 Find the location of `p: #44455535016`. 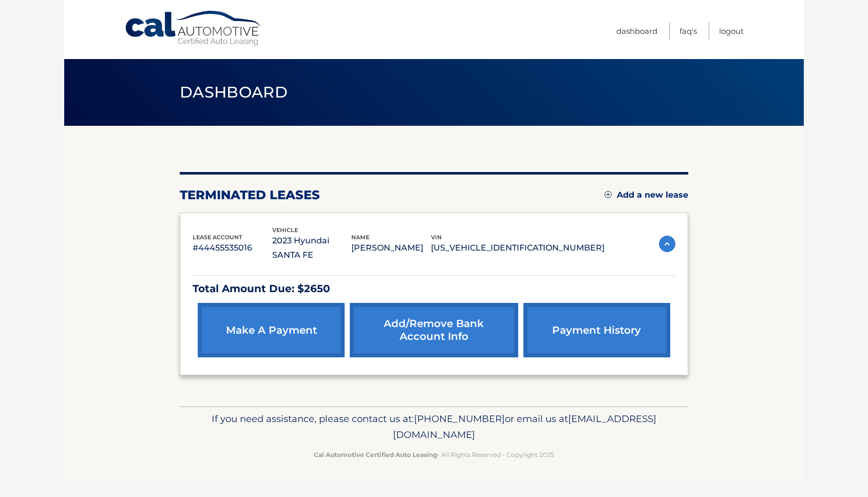

p: #44455535016 is located at coordinates (232, 248).